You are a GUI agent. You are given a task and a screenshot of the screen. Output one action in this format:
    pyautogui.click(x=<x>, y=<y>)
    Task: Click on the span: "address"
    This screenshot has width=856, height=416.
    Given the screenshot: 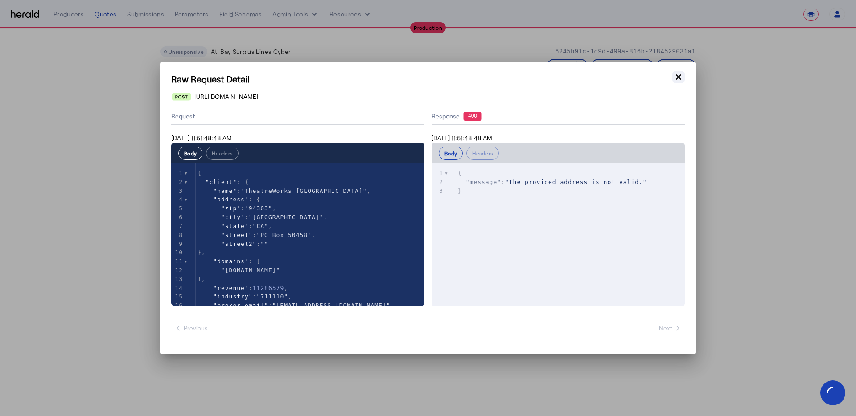 What is the action you would take?
    pyautogui.click(x=230, y=199)
    